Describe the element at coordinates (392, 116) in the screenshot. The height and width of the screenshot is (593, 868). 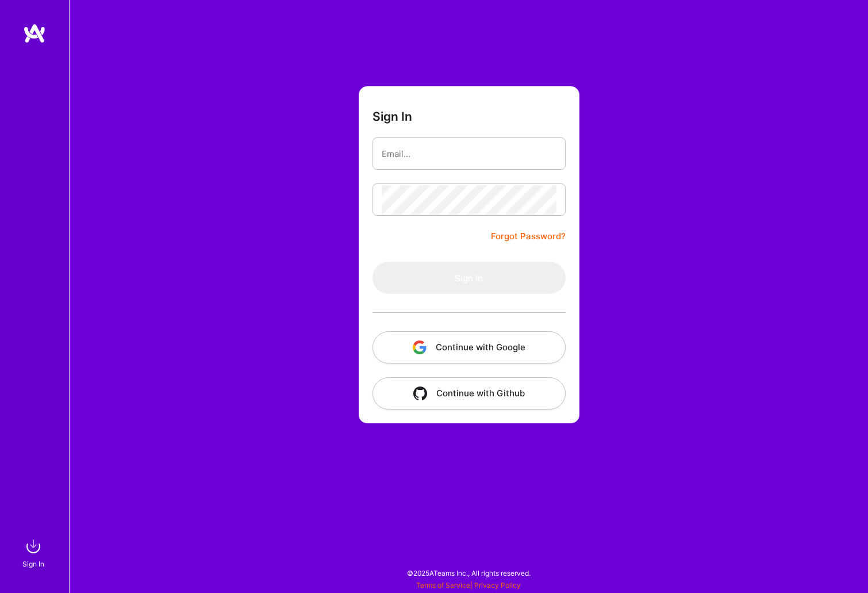
I see `h3: Sign In` at that location.